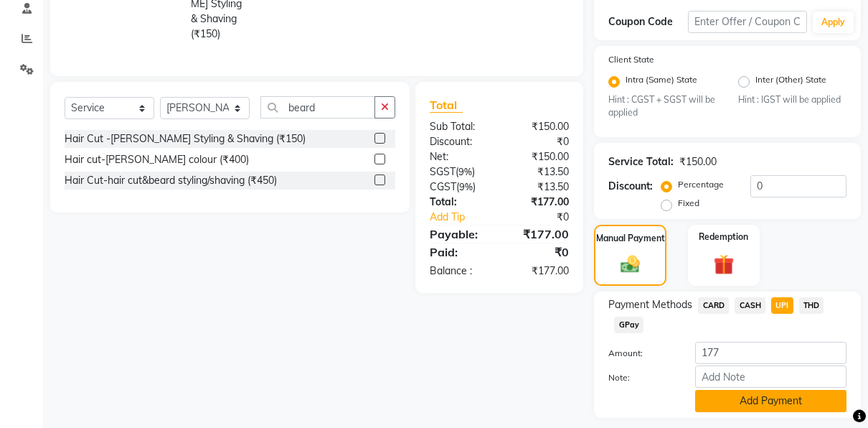  Describe the element at coordinates (171, 180) in the screenshot. I see `div: Hair Cut-hair cut&beard styling/shaving (₹450)` at that location.